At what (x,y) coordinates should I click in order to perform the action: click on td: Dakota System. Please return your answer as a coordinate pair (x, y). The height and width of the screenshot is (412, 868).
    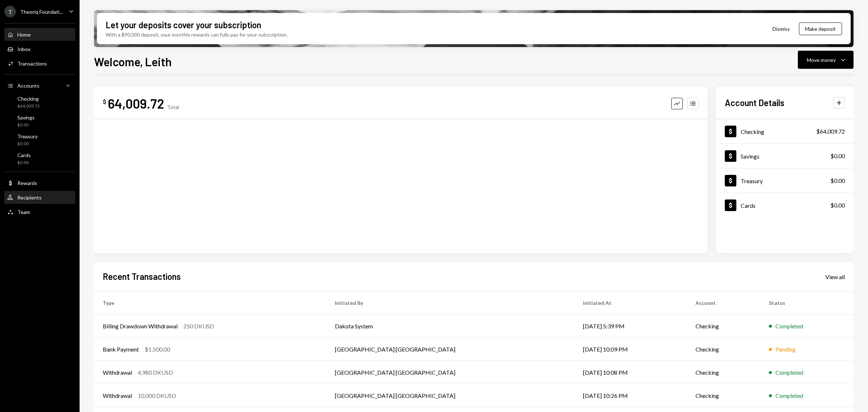
    Looking at the image, I should click on (450, 326).